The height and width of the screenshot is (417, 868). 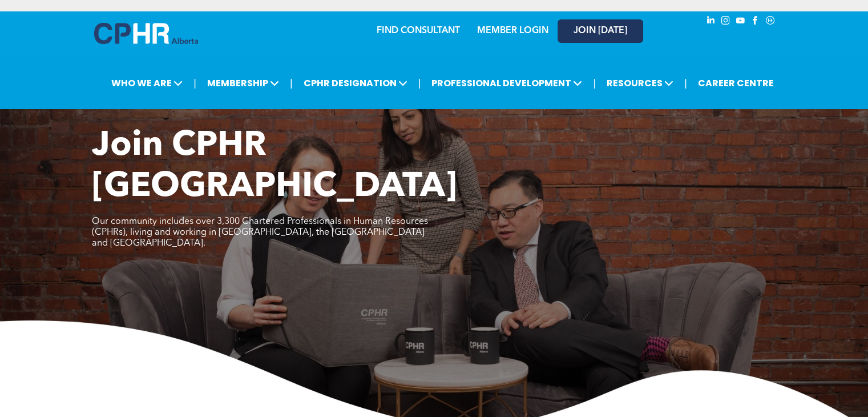 I want to click on a: youtube, so click(x=741, y=22).